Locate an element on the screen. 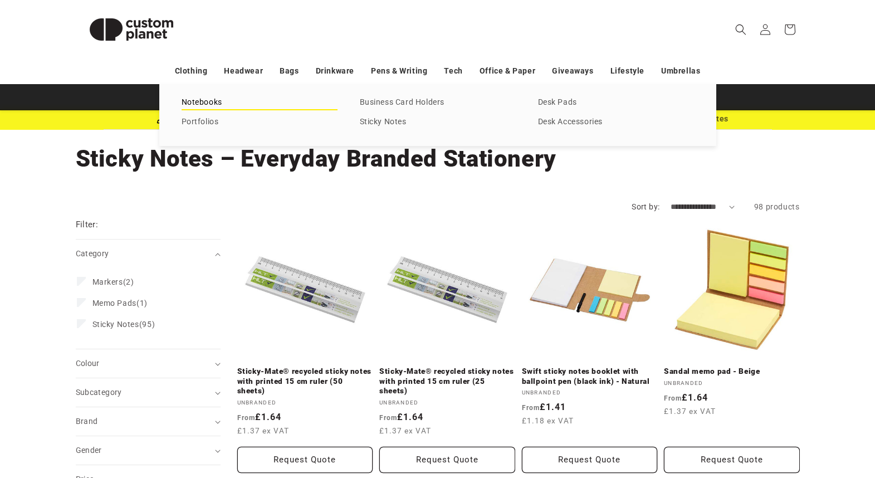 This screenshot has height=478, width=875. summary: Colour (0 selected) is located at coordinates (148, 363).